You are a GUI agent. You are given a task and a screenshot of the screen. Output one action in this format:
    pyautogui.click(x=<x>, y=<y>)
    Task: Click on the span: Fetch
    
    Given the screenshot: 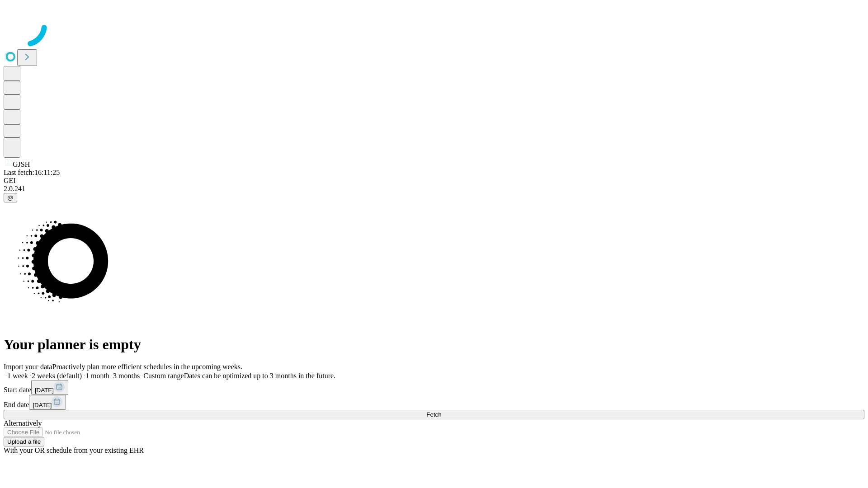 What is the action you would take?
    pyautogui.click(x=434, y=414)
    